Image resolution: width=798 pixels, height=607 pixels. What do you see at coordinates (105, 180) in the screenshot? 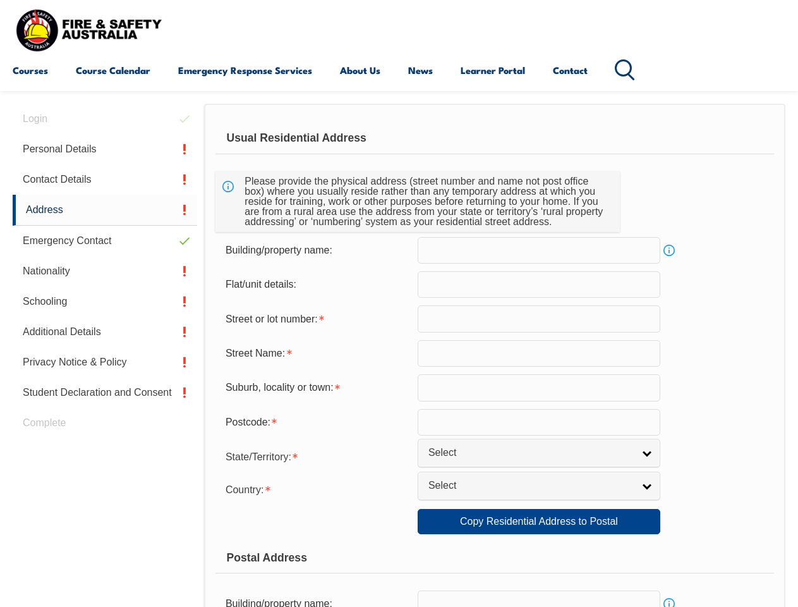
I see `a: Contact Details` at bounding box center [105, 180].